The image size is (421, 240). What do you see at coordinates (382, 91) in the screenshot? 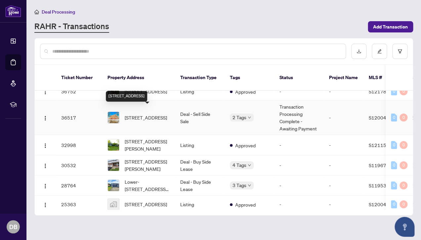
I see `span: S12178469` at bounding box center [382, 91].